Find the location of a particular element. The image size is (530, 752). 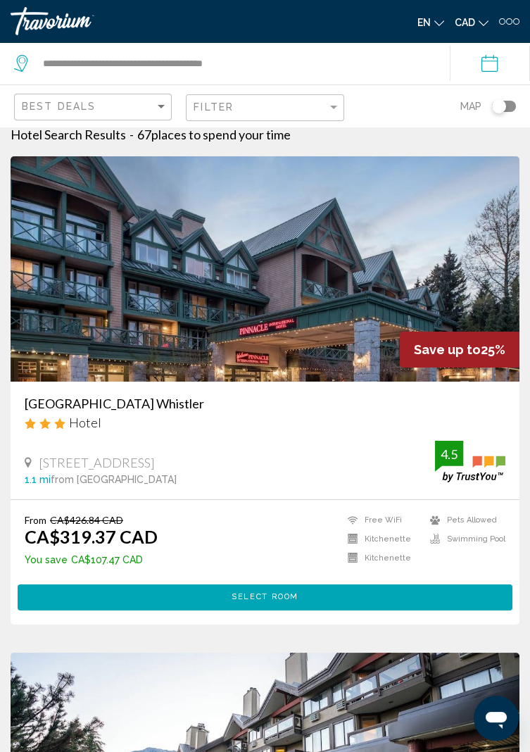

span: en is located at coordinates (424, 23).